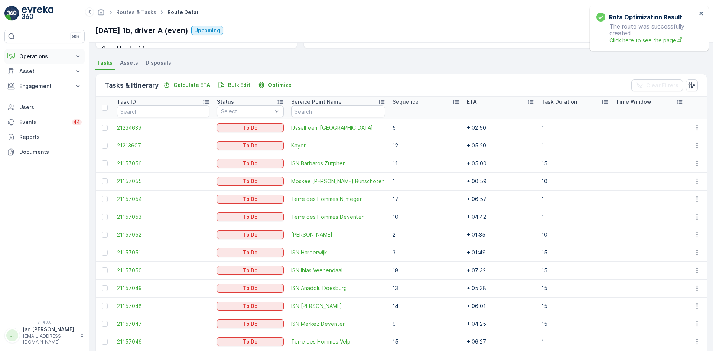 The height and width of the screenshot is (351, 713). I want to click on a: 21157051, so click(163, 253).